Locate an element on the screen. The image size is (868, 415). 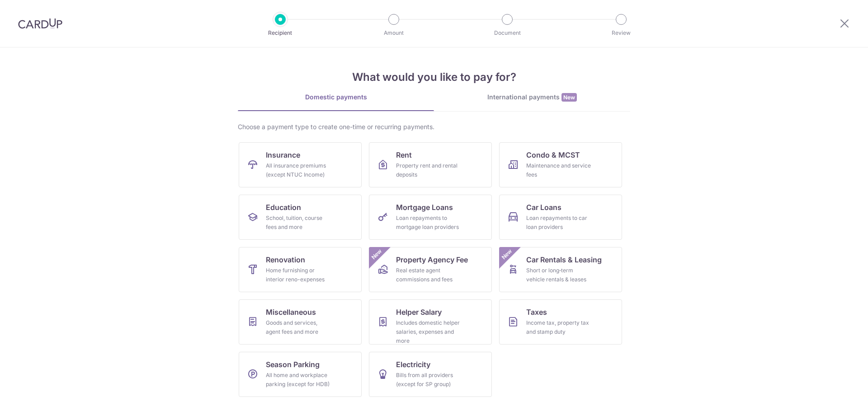
div: Includes domestic helper salaries, expenses and more is located at coordinates (429, 332).